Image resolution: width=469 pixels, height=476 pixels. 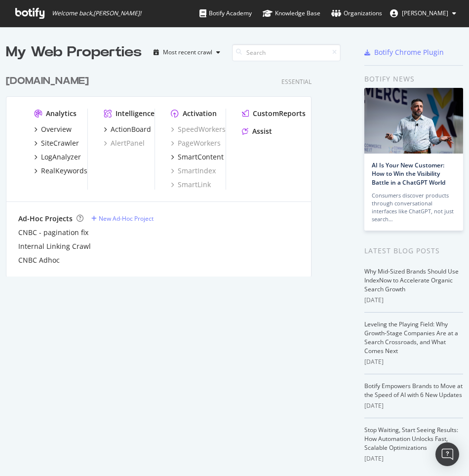 I want to click on button: Most recent crawl, so click(x=187, y=52).